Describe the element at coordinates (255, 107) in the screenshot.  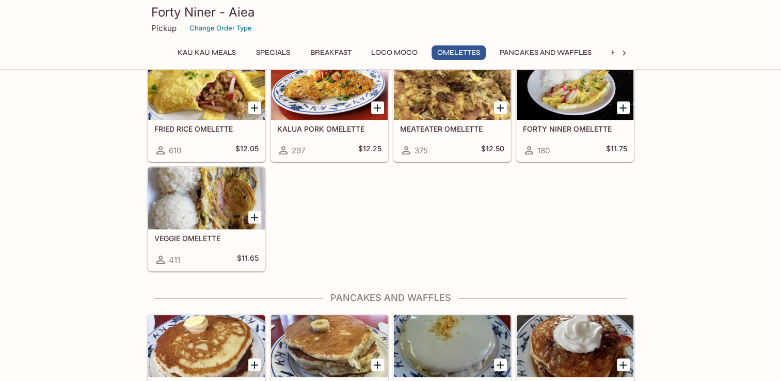
I see `button: Add FRIED RICE OMELETTE` at that location.